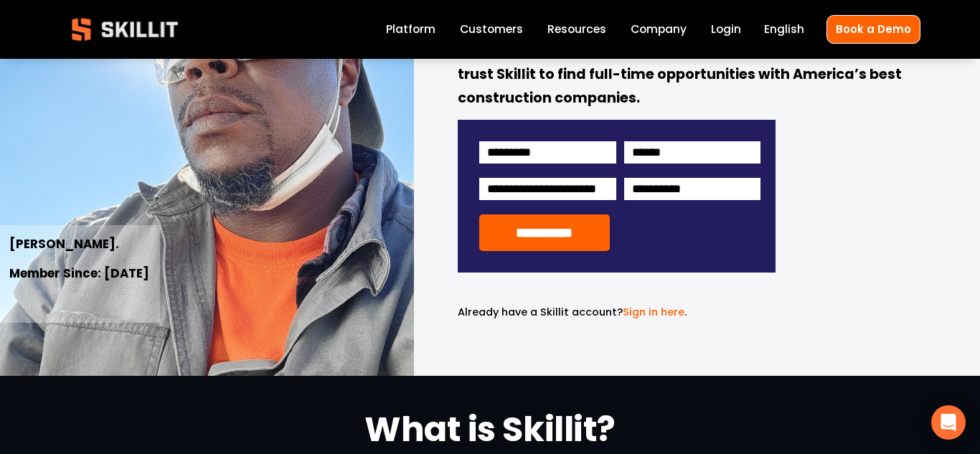  I want to click on strong: Join America’s fastest-growing database of craft workers who trust Skillit to find full-time oppo..., so click(689, 75).